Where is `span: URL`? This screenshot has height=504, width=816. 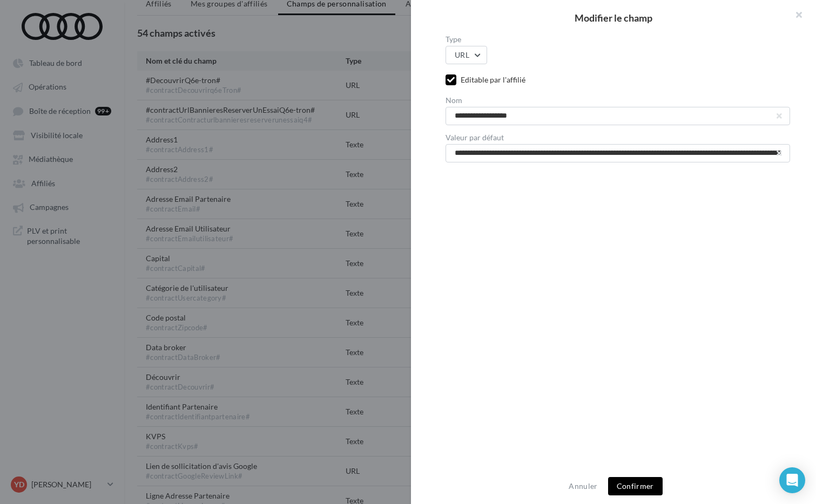
span: URL is located at coordinates (462, 55).